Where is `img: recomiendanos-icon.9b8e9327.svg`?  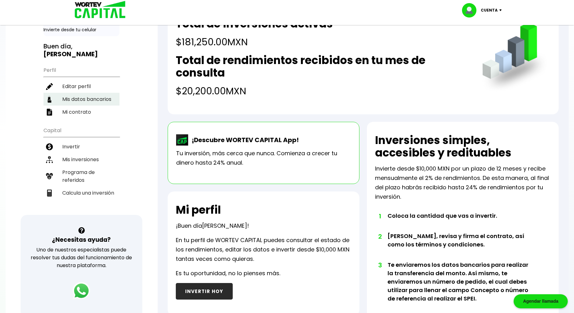
img: recomiendanos-icon.9b8e9327.svg is located at coordinates (49, 176).